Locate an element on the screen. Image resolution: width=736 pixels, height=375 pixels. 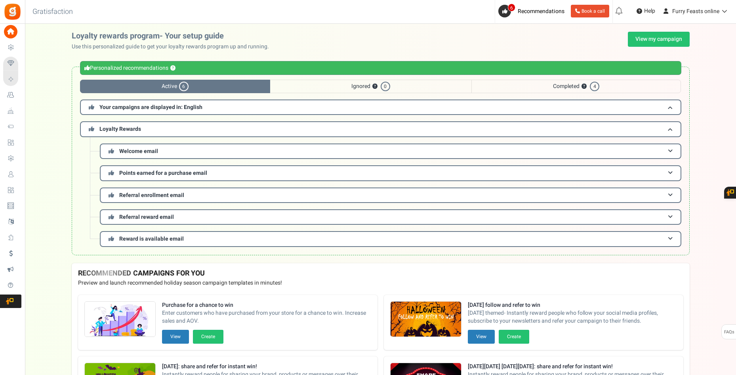
a: 6 Recommendations is located at coordinates (533, 11).